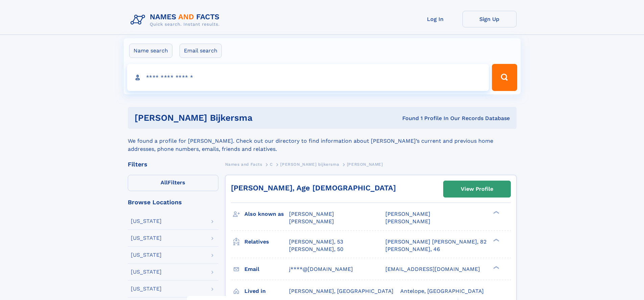  I want to click on div: Filters, so click(173, 164).